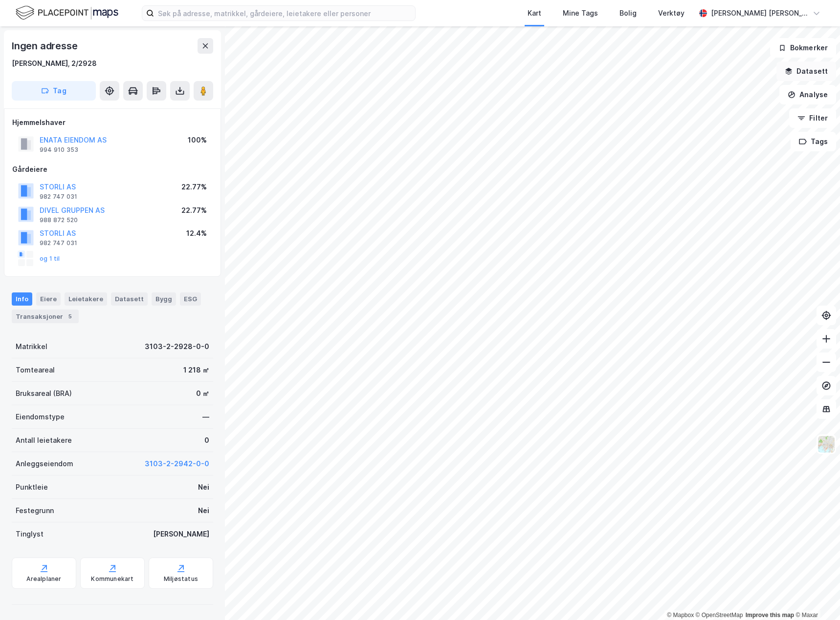  Describe the element at coordinates (534, 13) in the screenshot. I see `div: Kart` at that location.